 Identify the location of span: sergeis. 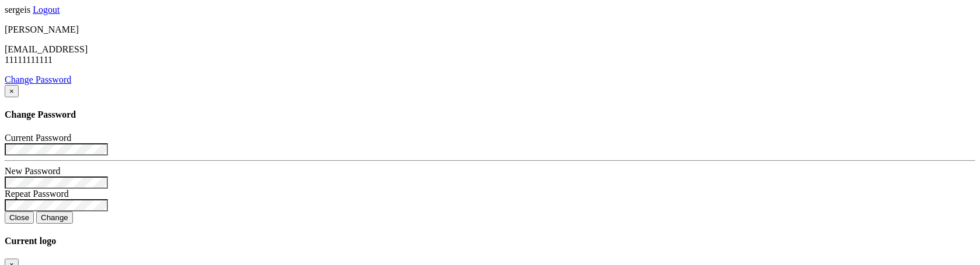
(17, 9).